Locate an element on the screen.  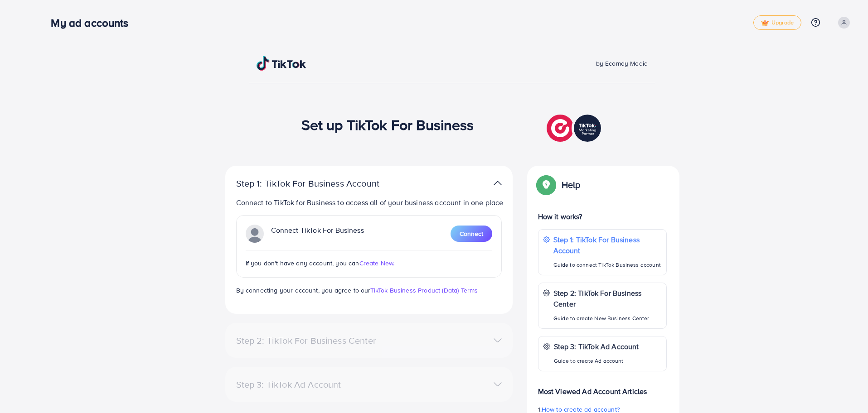
span: If you don't have any account, you can is located at coordinates (302, 263).